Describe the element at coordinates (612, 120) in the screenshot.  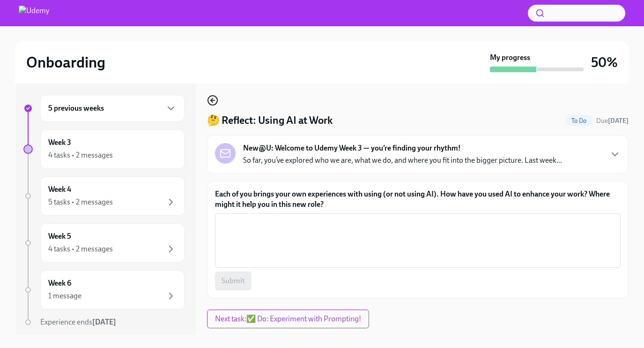
I see `span: Due` at that location.